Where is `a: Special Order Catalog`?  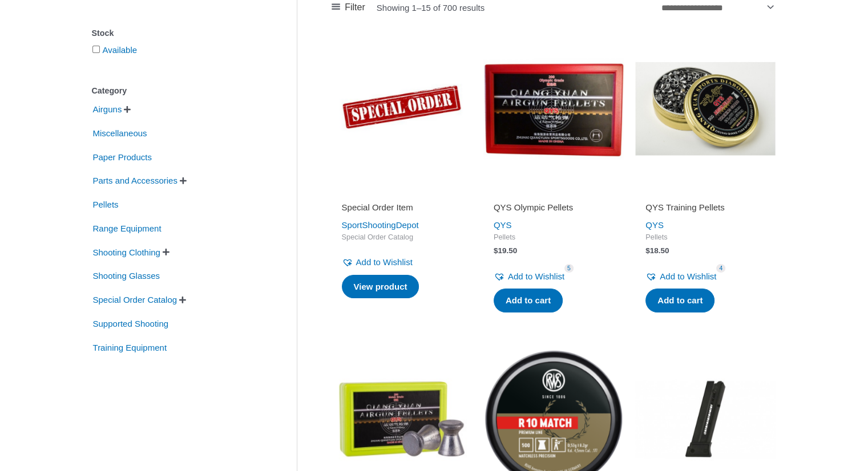
a: Special Order Catalog is located at coordinates (135, 299).